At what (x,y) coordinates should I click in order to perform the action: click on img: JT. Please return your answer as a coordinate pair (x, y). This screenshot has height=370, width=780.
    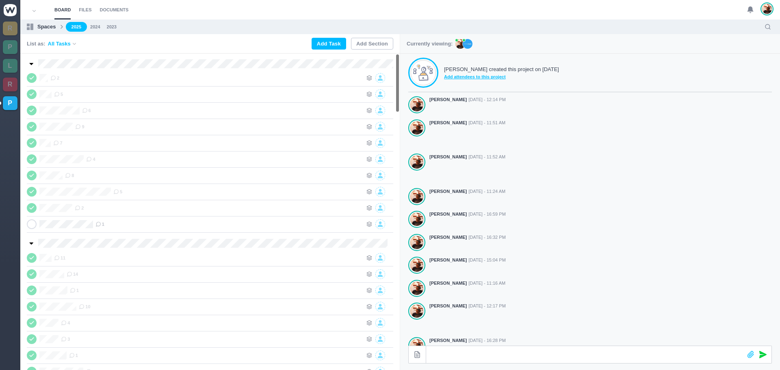
    Looking at the image, I should click on (467, 44).